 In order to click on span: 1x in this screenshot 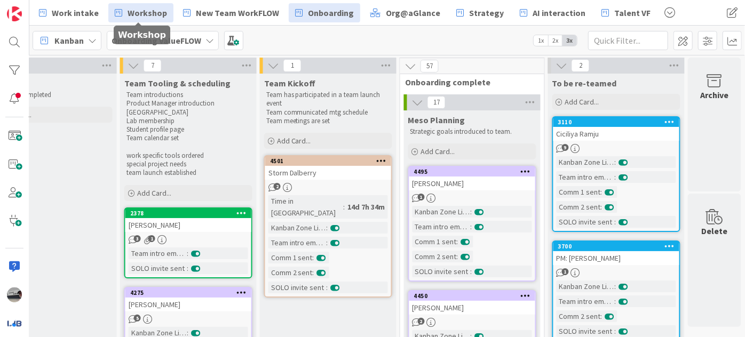, I will do `click(540, 41)`.